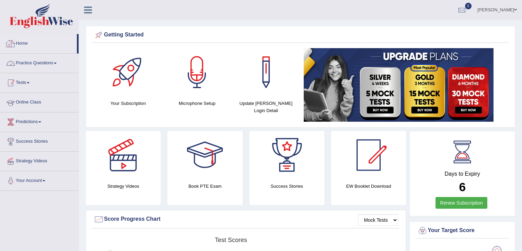 The height and width of the screenshot is (251, 522). I want to click on a: Success Stories, so click(39, 140).